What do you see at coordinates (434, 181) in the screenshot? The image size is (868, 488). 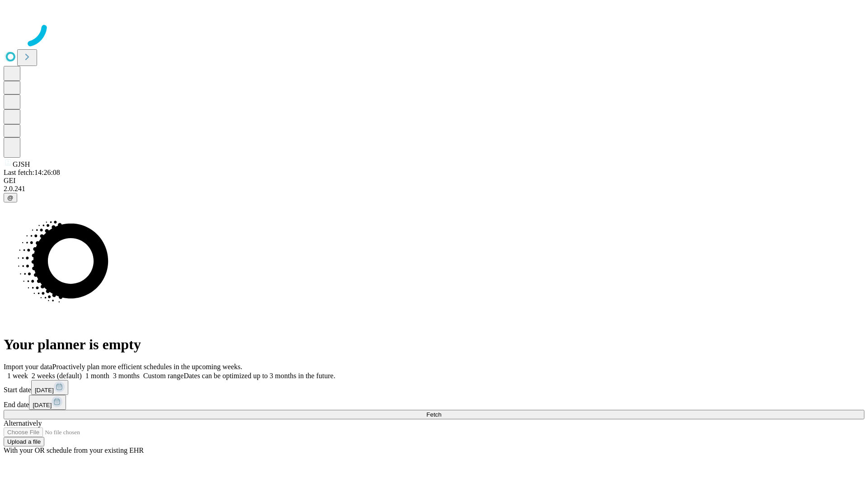 I see `div: GEI` at bounding box center [434, 181].